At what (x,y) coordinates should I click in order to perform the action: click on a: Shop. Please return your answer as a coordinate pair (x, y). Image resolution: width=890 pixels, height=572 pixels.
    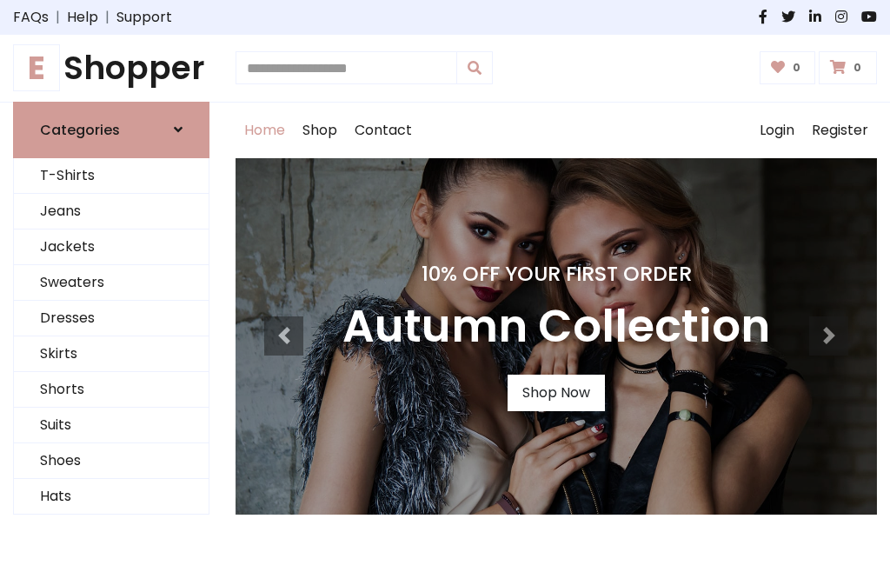
    Looking at the image, I should click on (320, 130).